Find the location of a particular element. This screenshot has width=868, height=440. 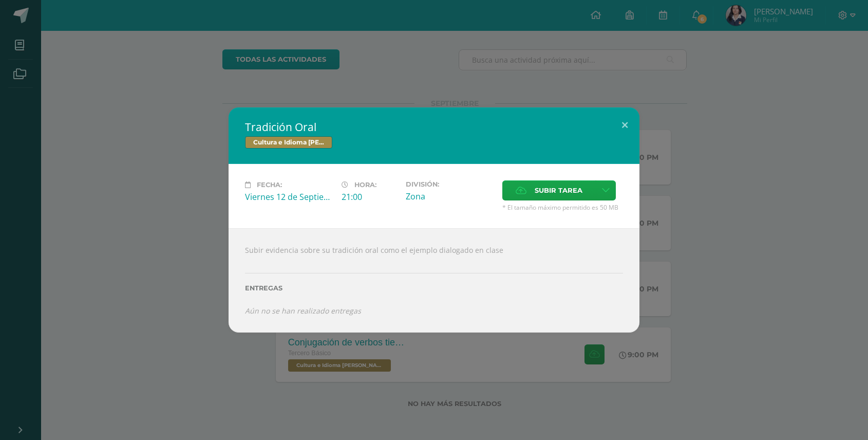

label: División: is located at coordinates (450, 184).